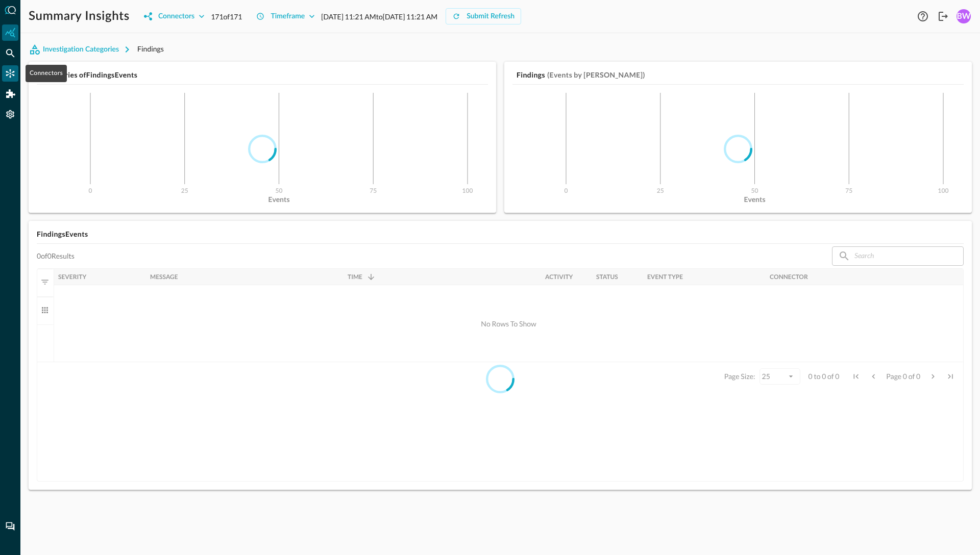  What do you see at coordinates (83, 49) in the screenshot?
I see `button: Investigation Categories` at bounding box center [83, 49].